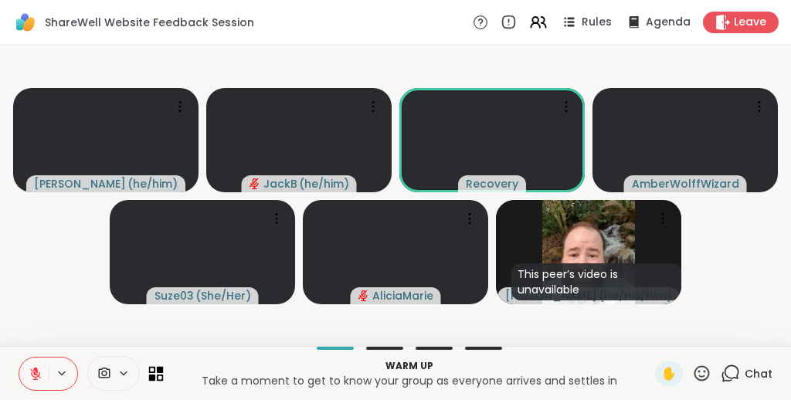 The width and height of the screenshot is (791, 400). What do you see at coordinates (492, 184) in the screenshot?
I see `span: Recovery` at bounding box center [492, 184].